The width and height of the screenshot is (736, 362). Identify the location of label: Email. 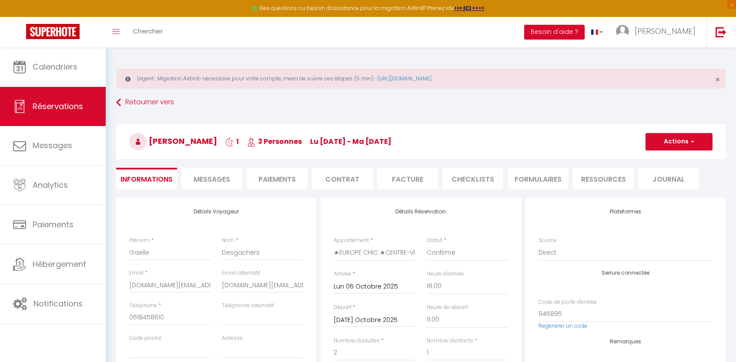
(136, 273).